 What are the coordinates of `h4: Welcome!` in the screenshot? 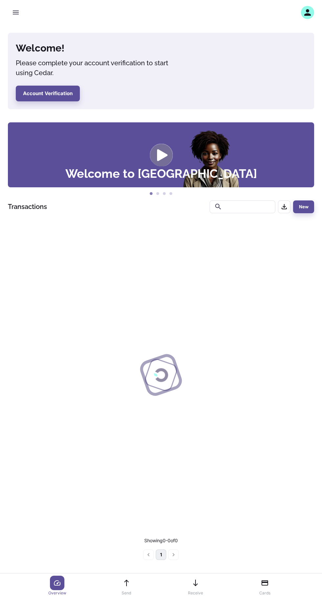 It's located at (98, 48).